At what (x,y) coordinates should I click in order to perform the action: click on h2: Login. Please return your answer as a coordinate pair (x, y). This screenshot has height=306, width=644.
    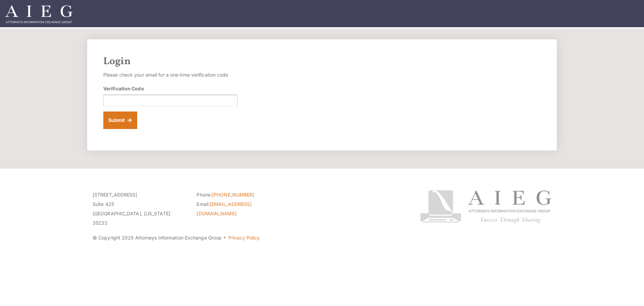
    Looking at the image, I should click on (322, 62).